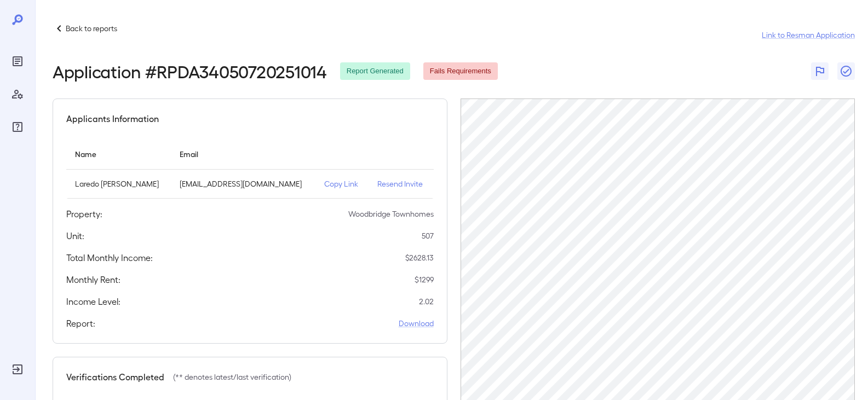 The width and height of the screenshot is (868, 400). I want to click on div: FAQ, so click(17, 127).